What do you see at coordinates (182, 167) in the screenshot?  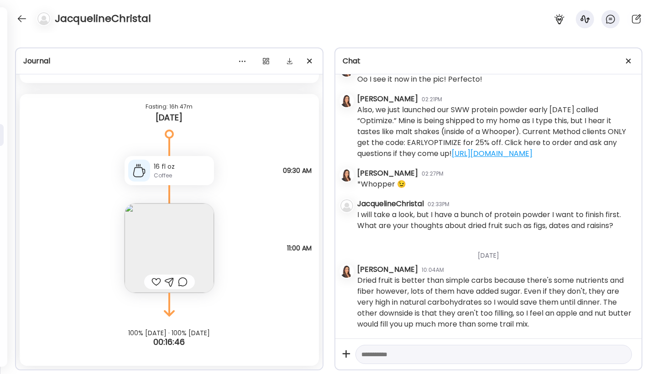 I see `div: 16 fl oz` at bounding box center [182, 167].